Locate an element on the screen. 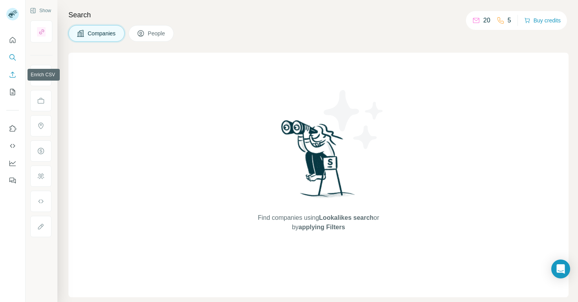 The image size is (578, 302). span: Companies is located at coordinates (102, 33).